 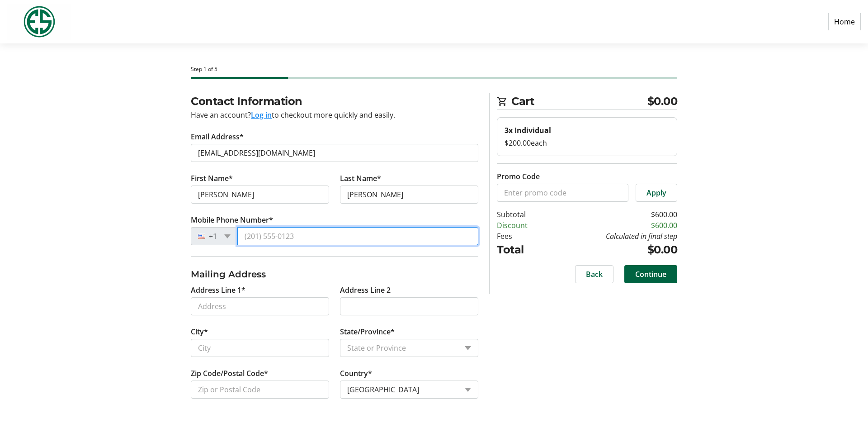 I want to click on span: Cart, so click(x=579, y=101).